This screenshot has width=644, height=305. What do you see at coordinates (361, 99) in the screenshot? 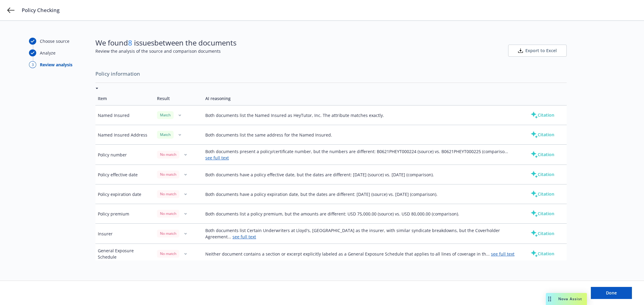
I see `td: AI reasoning` at bounding box center [361, 99].